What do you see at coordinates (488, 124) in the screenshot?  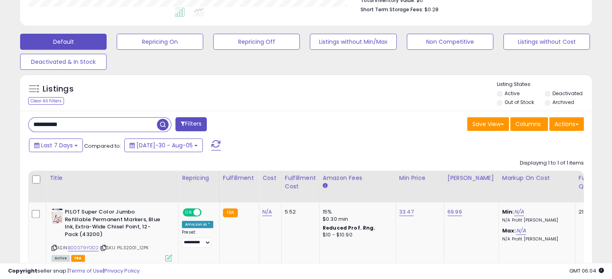 I see `button: Save View` at bounding box center [488, 124].